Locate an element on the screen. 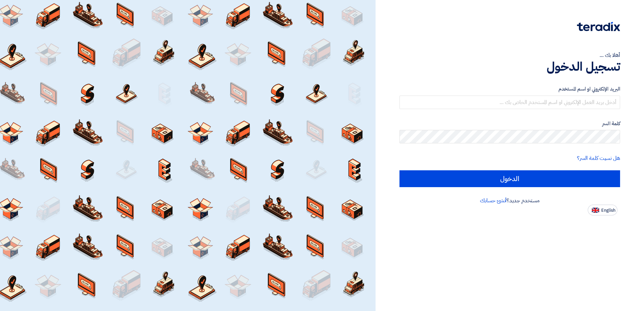 The width and height of the screenshot is (644, 311). a: أنشئ حسابك is located at coordinates (493, 201).